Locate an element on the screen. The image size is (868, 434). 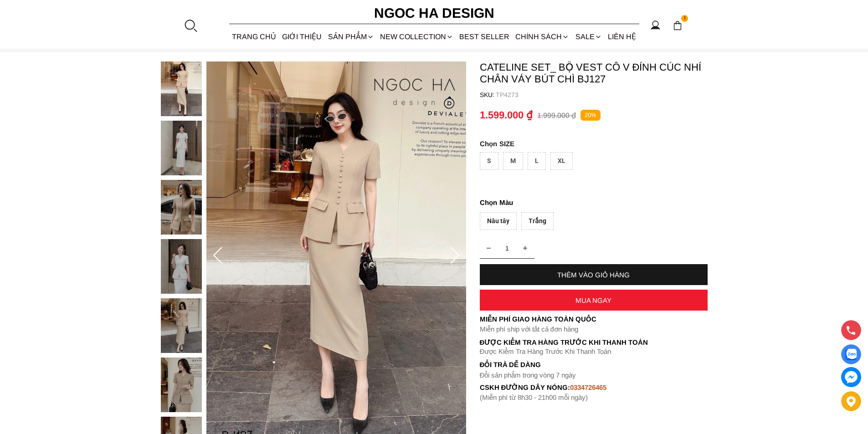
font: (Miễn phí từ 8h30 - 21h00 mỗi ngày) is located at coordinates (534, 397).